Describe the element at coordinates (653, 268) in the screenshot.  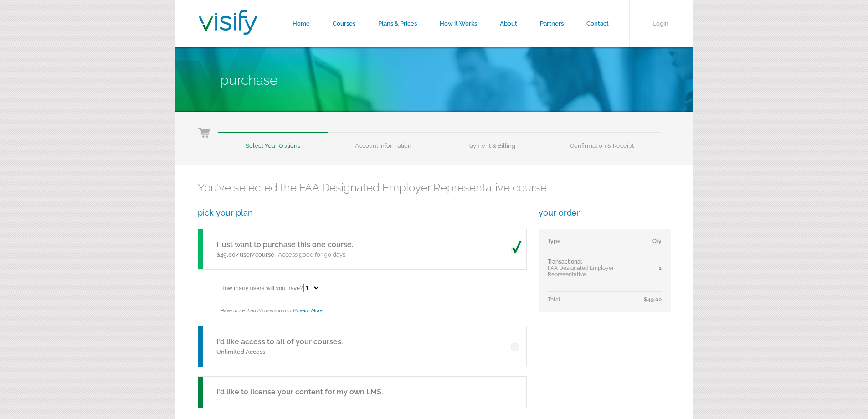
I see `div: 1` at that location.